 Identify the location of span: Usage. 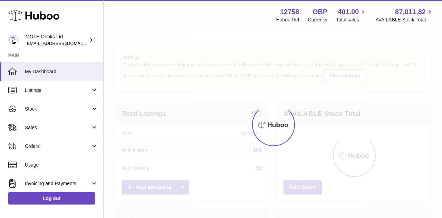
(61, 165).